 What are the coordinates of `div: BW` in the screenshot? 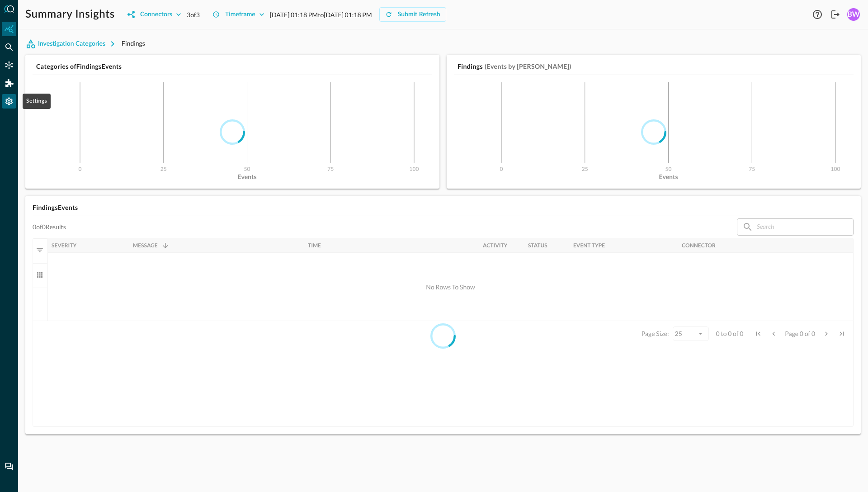 It's located at (854, 14).